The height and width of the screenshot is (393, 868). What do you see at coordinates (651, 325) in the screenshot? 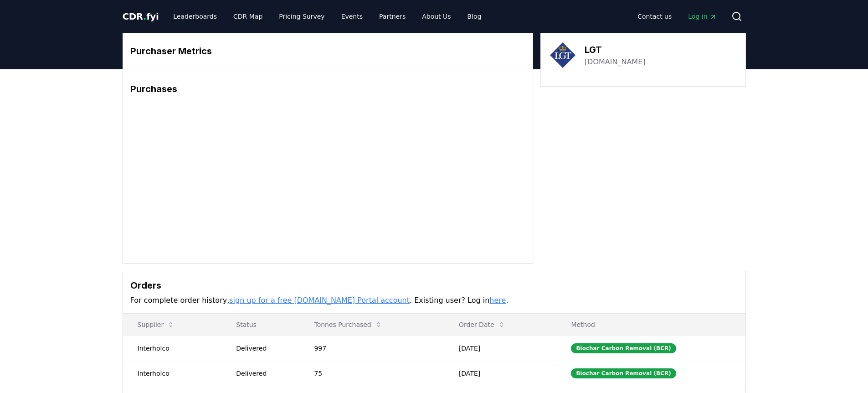
I see `p: Method` at bounding box center [651, 325].